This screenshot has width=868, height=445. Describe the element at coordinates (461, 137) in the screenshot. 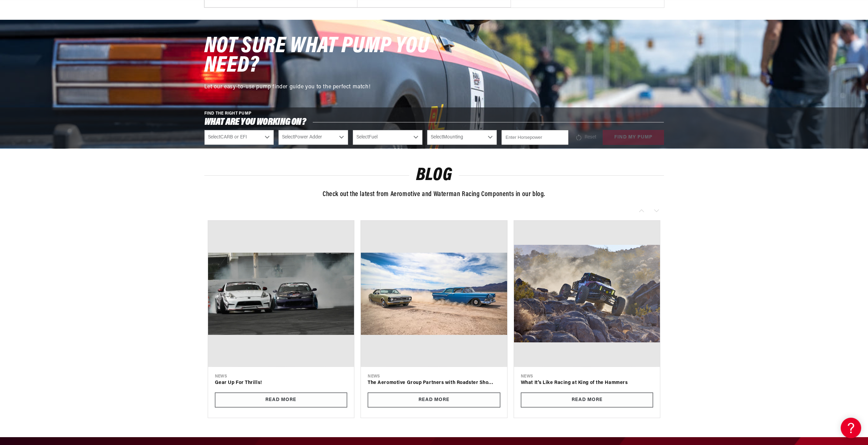

I see `select: Mounting` at that location.